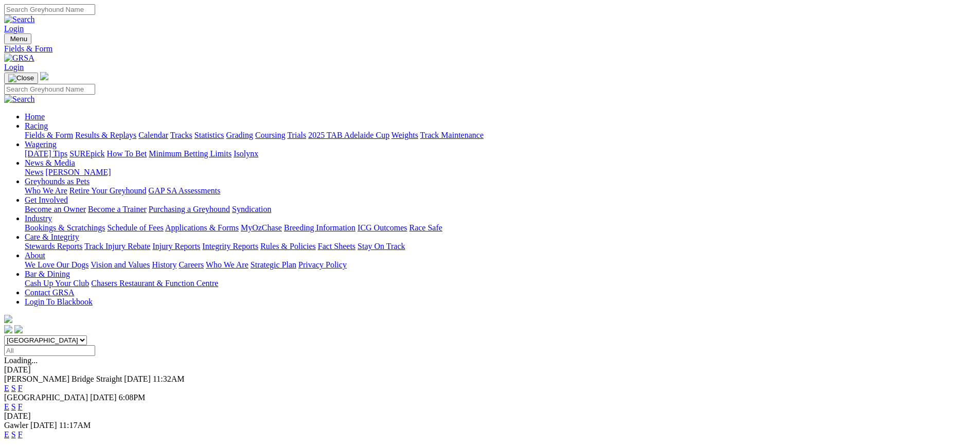  What do you see at coordinates (35, 255) in the screenshot?
I see `a: About` at bounding box center [35, 255].